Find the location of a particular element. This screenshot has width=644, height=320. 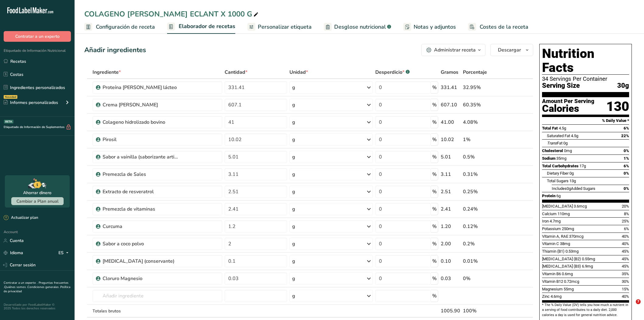

span: 30g is located at coordinates (623, 85).